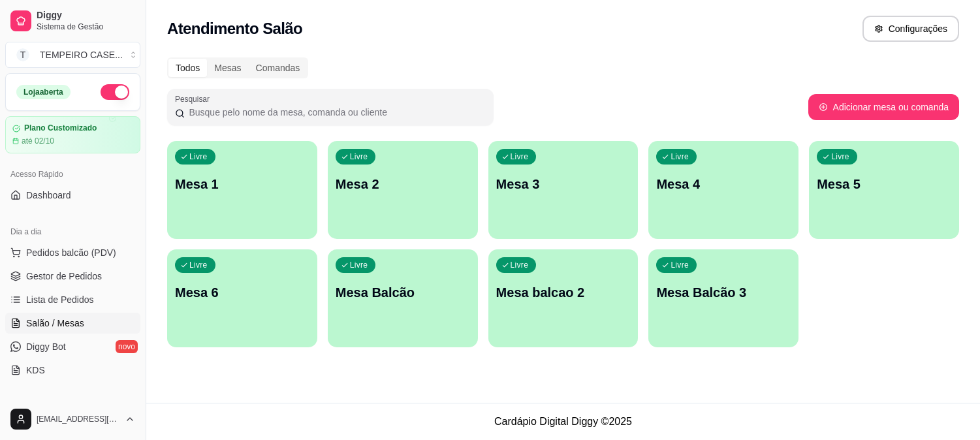  I want to click on button: Pedidos balcão (PDV), so click(72, 253).